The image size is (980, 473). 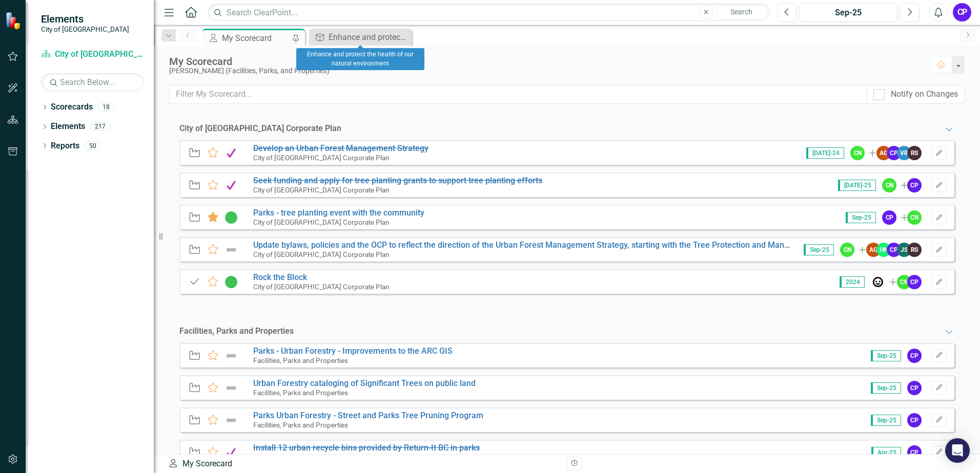 What do you see at coordinates (397, 181) in the screenshot?
I see `s: Seek funding and apply for tree planting grants to support tree planting efforts` at bounding box center [397, 181].